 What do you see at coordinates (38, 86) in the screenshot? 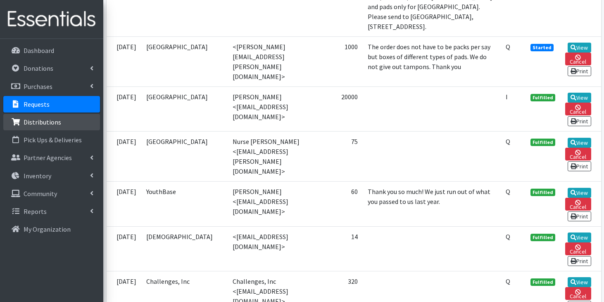
I see `p: Purchases` at bounding box center [38, 86].